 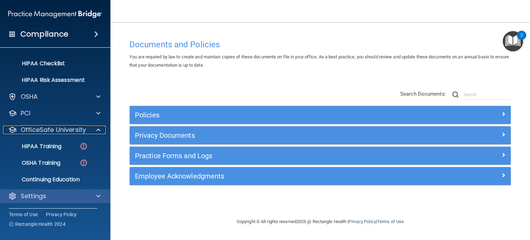 I want to click on h5: Employee Acknowledgments, so click(x=273, y=176).